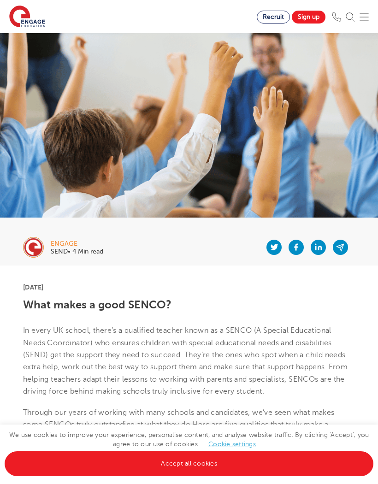 This screenshot has width=378, height=484. Describe the element at coordinates (77, 244) in the screenshot. I see `div: engage` at that location.